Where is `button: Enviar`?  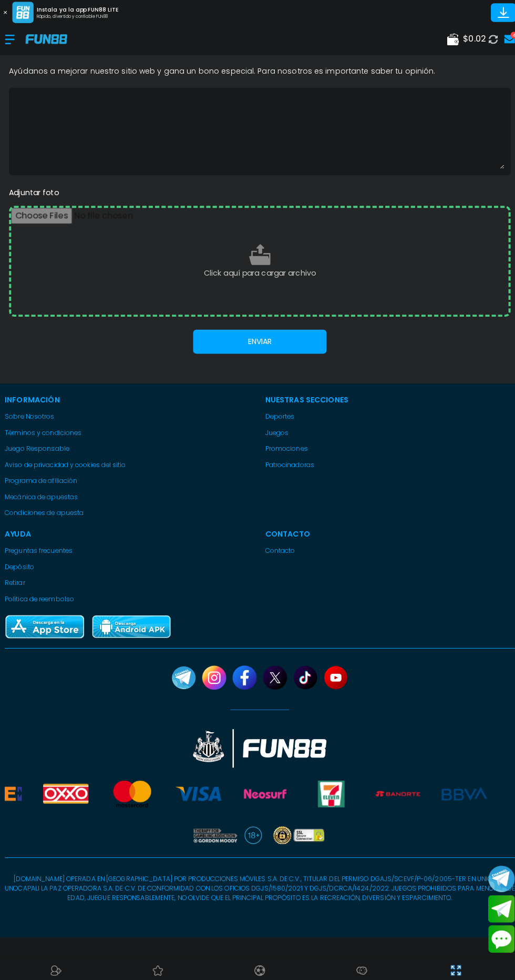 button: Enviar is located at coordinates (258, 341).